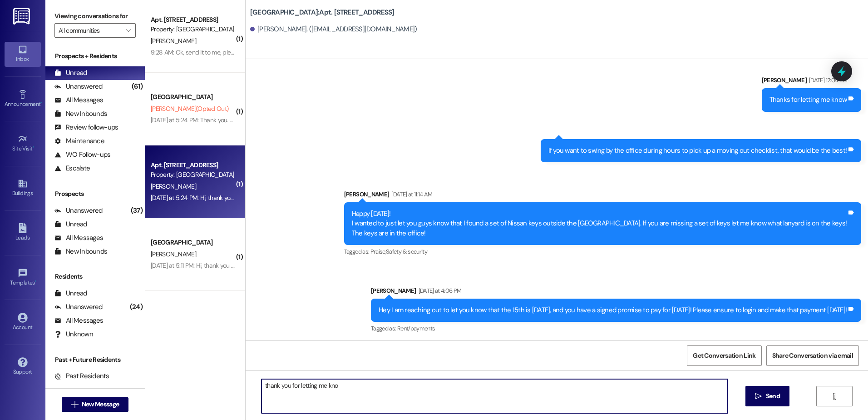 The image size is (868, 420). Describe the element at coordinates (79, 141) in the screenshot. I see `div: Maintenance` at that location.